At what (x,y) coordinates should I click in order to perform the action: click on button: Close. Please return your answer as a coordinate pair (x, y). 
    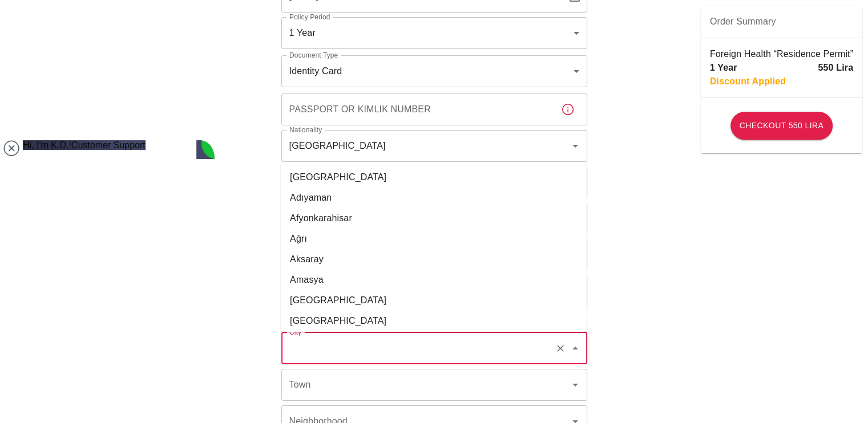
    Looking at the image, I should click on (575, 348).